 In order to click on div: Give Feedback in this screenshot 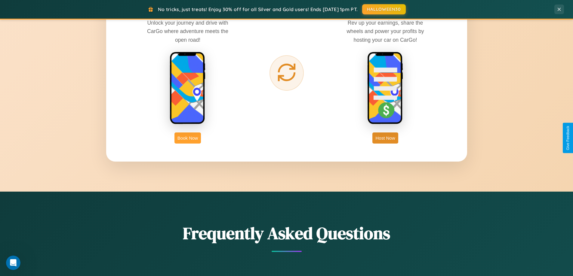, I will do `click(568, 138)`.